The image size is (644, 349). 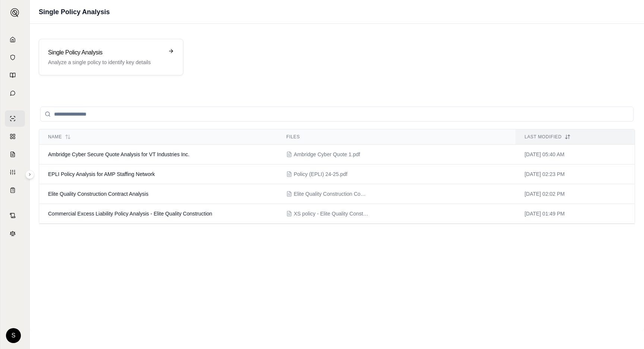 I want to click on th: Files, so click(x=396, y=137).